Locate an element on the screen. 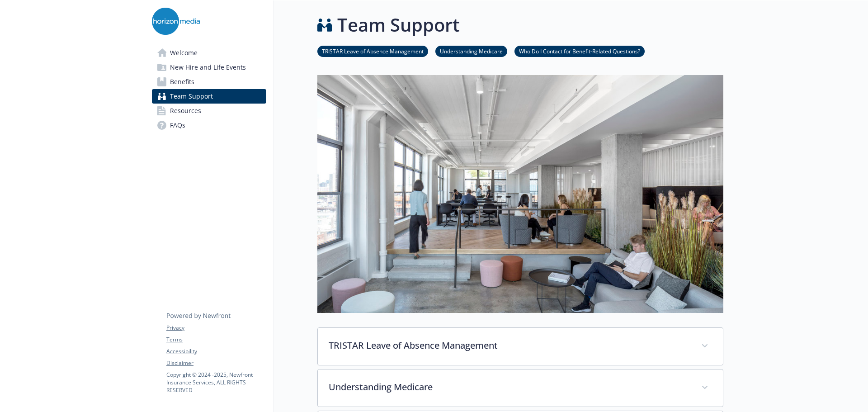  span: Benefits is located at coordinates (182, 82).